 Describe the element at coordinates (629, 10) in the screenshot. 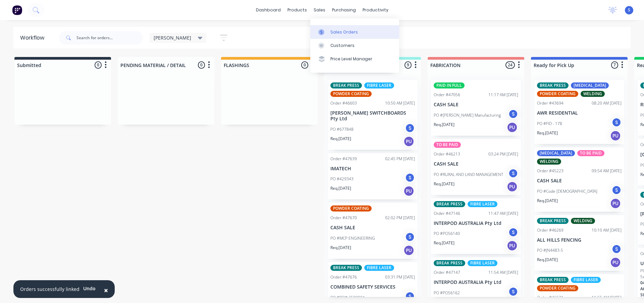

I see `span: S` at that location.